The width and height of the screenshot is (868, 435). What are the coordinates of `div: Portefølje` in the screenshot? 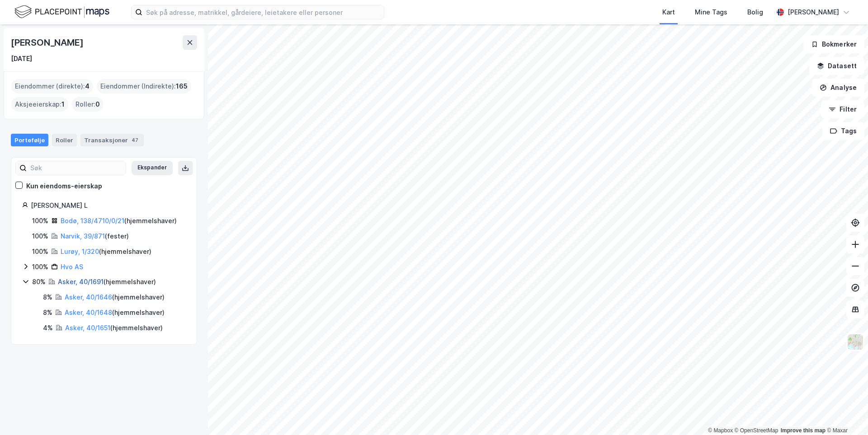 It's located at (29, 140).